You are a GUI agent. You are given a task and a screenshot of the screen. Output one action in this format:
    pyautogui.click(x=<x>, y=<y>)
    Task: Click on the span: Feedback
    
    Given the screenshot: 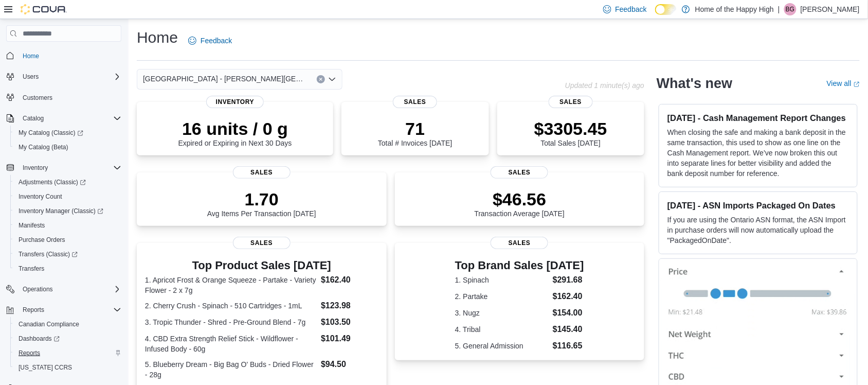 What is the action you would take?
    pyautogui.click(x=631, y=9)
    